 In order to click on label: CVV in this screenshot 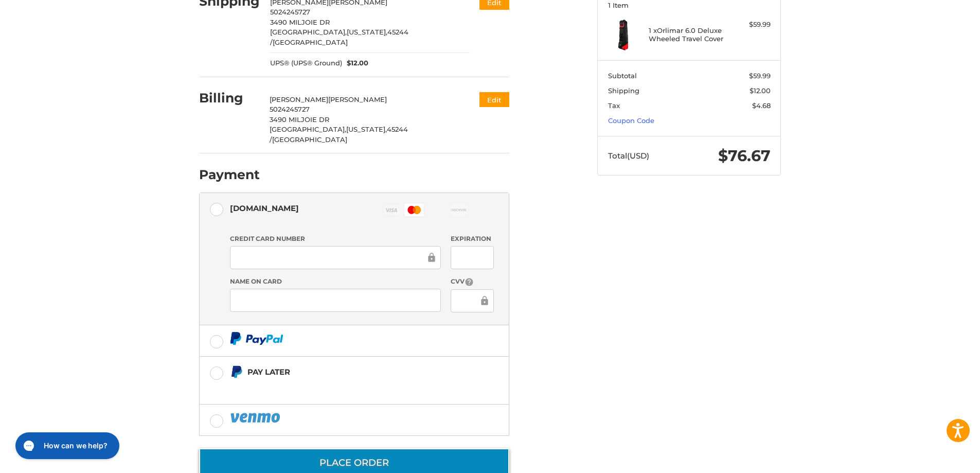, I will do `click(472, 281)`.